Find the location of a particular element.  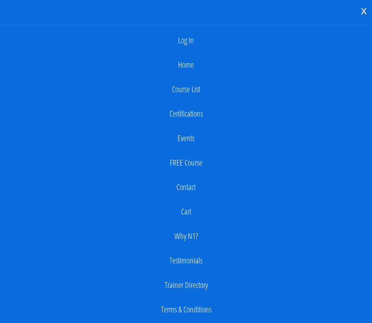

a: Course List is located at coordinates (186, 89).